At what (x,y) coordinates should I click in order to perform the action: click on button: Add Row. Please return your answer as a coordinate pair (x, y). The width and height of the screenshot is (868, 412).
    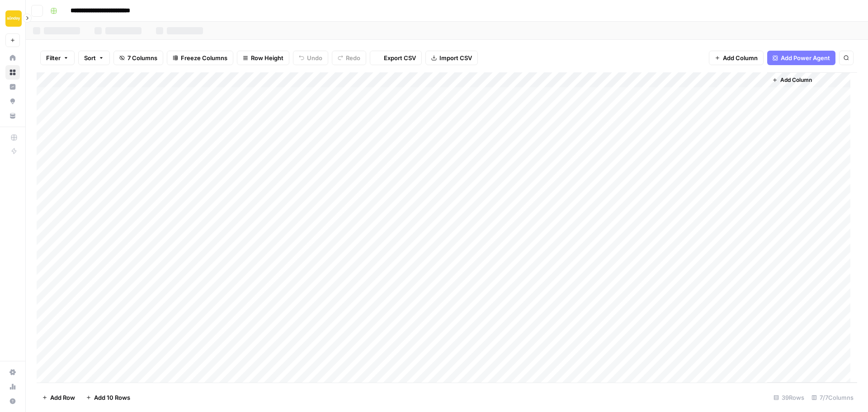
    Looking at the image, I should click on (58, 397).